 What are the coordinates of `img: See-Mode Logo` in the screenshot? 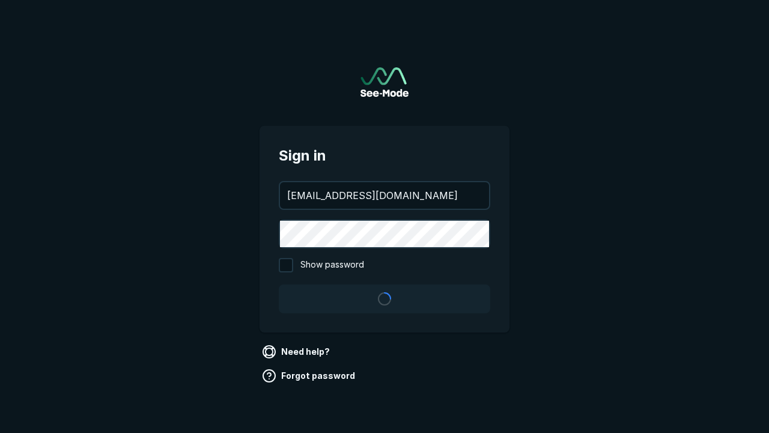 It's located at (385, 82).